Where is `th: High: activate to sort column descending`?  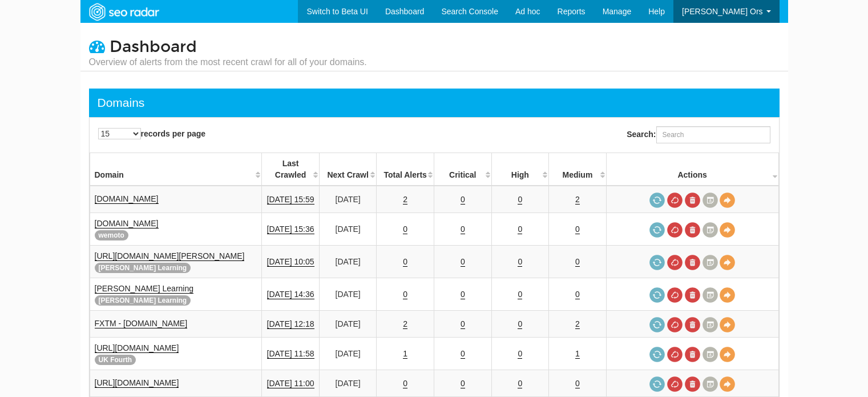
th: High: activate to sort column descending is located at coordinates (520, 170).